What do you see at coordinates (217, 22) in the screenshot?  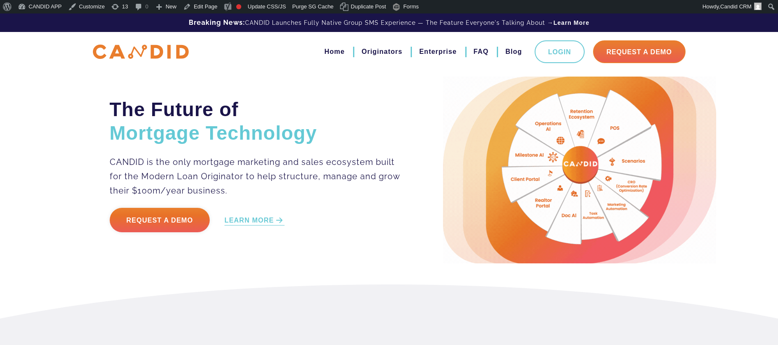 I see `b: Breaking News:` at bounding box center [217, 22].